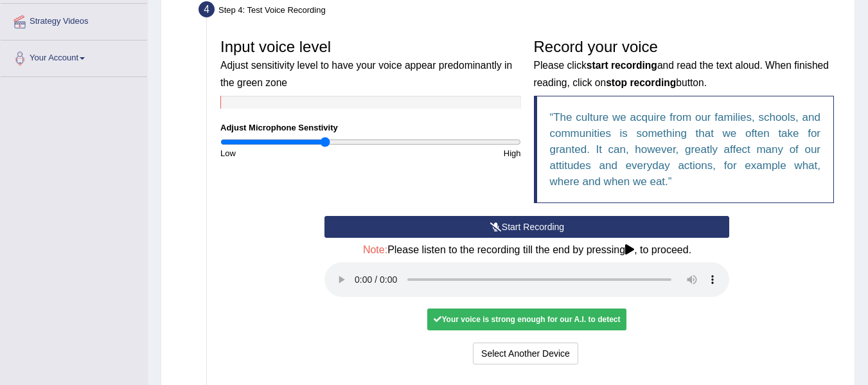 The height and width of the screenshot is (385, 868). I want to click on label: Adjust Microphone Senstivity, so click(279, 128).